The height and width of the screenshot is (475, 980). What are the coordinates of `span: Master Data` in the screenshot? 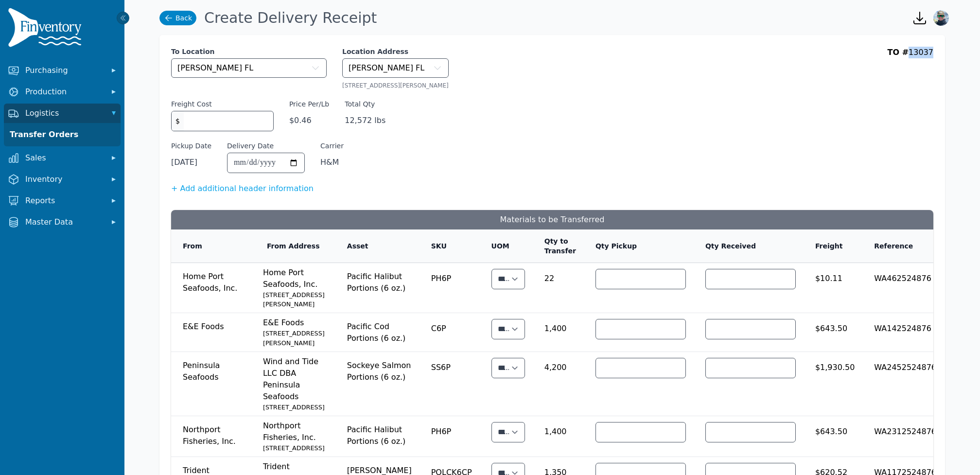 It's located at (64, 222).